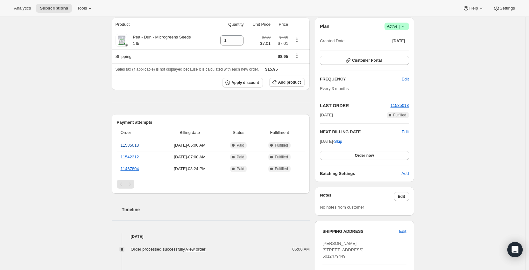 The width and height of the screenshot is (529, 270). Describe the element at coordinates (216, 210) in the screenshot. I see `h2: Timeline` at that location.